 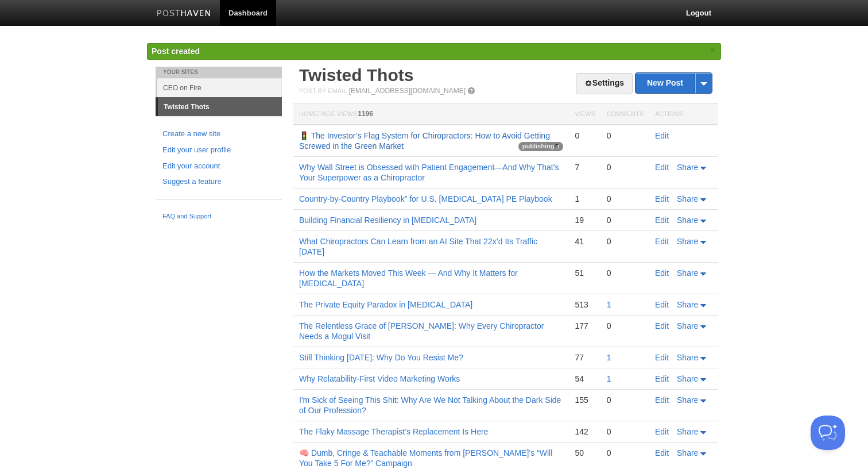 What do you see at coordinates (541, 147) in the screenshot?
I see `span: publishing` at bounding box center [541, 147].